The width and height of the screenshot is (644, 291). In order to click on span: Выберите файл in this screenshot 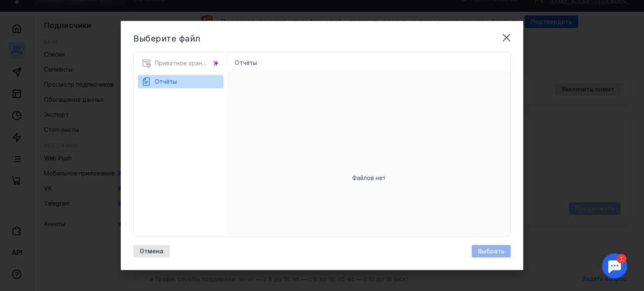, I will do `click(166, 39)`.